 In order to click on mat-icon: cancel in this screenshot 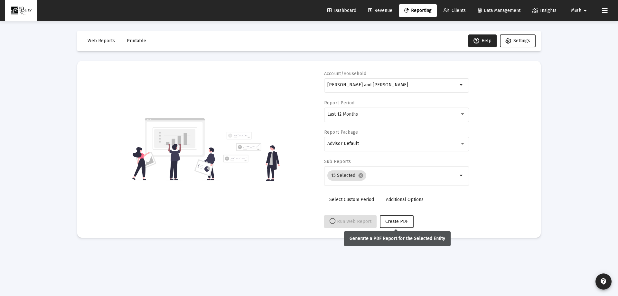, I will do `click(361, 176)`.